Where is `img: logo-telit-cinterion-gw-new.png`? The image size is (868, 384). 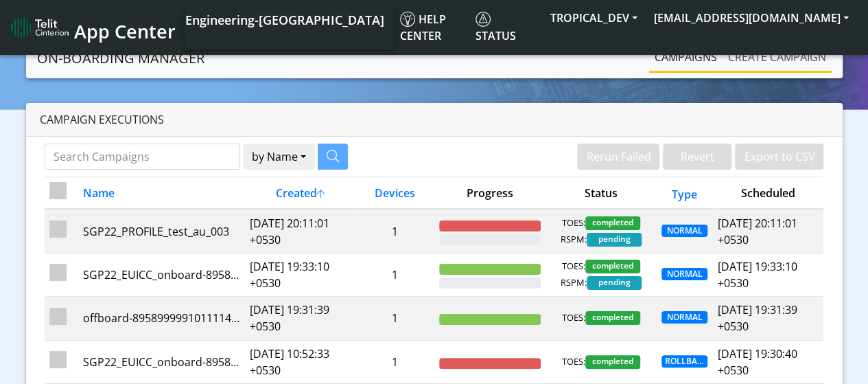 img: logo-telit-cinterion-gw-new.png is located at coordinates (40, 28).